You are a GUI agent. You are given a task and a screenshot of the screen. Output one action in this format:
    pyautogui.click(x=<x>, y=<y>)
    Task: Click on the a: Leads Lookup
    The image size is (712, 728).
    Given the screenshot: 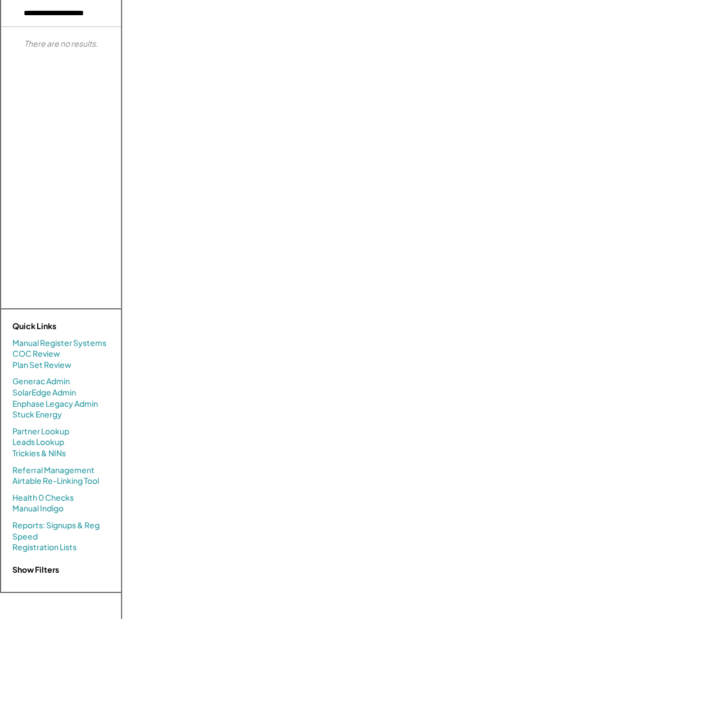 What is the action you would take?
    pyautogui.click(x=38, y=443)
    